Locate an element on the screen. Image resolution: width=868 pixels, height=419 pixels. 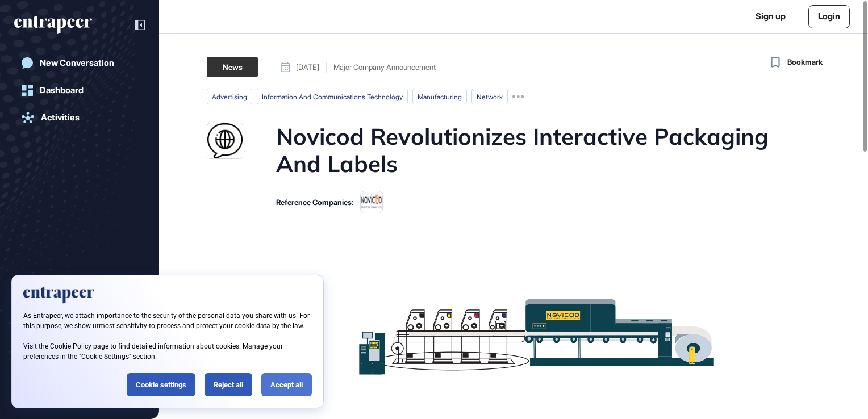
li: manufacturing is located at coordinates (439, 97).